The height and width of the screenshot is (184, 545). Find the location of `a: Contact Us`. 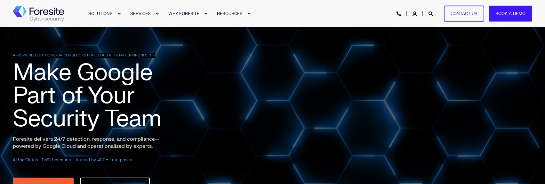

a: Contact Us is located at coordinates (464, 13).